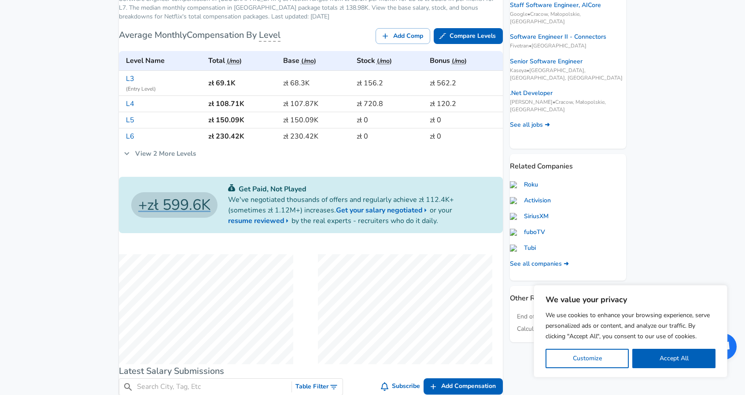 The height and width of the screenshot is (395, 745). I want to click on h6: Latest Salary Submissions, so click(311, 371).